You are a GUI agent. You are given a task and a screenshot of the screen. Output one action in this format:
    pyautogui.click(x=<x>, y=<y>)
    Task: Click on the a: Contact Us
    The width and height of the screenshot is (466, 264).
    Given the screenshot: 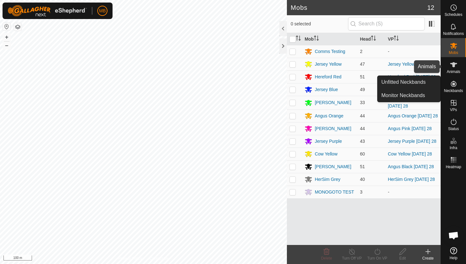 What is the action you would take?
    pyautogui.click(x=159, y=259)
    